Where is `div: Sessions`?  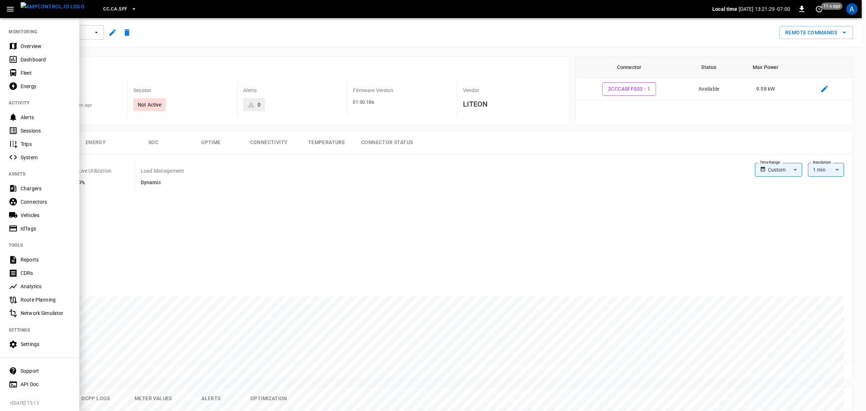
div: Sessions is located at coordinates (45, 131).